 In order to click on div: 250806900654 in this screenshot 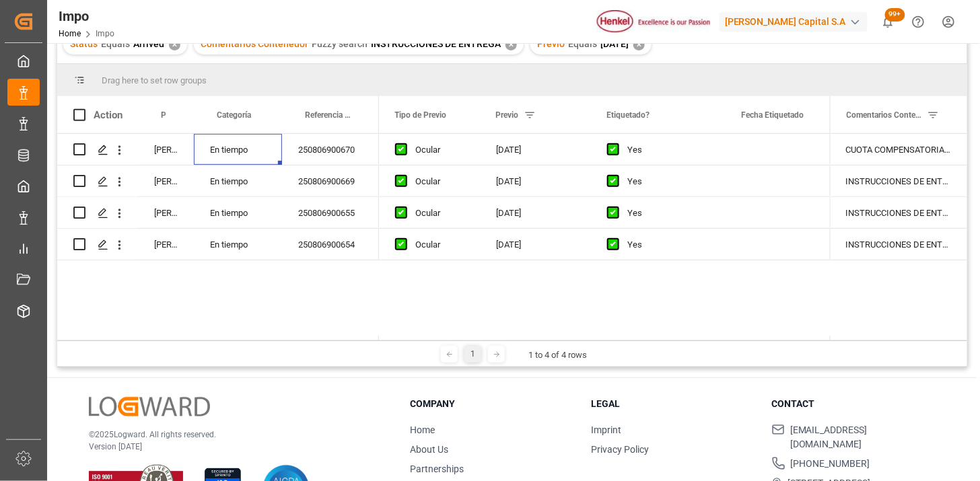, I will do `click(331, 244)`.